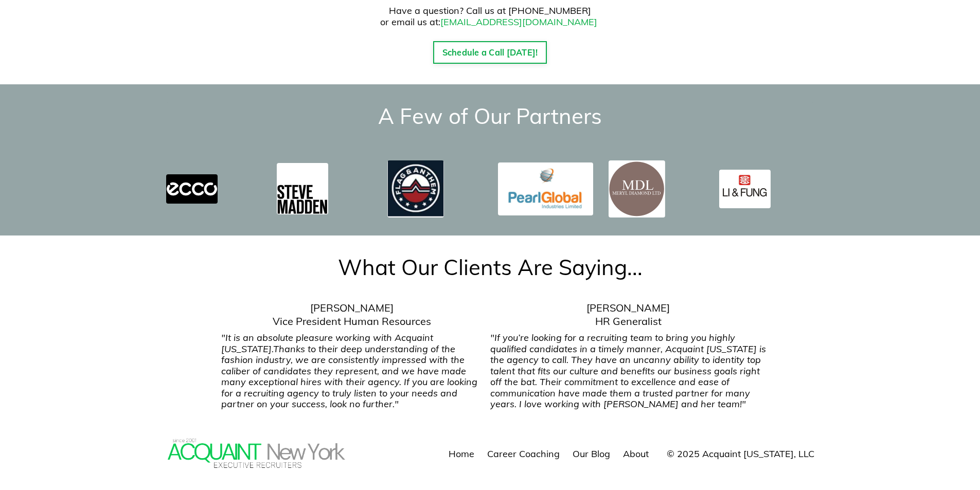  I want to click on a: Our Blog, so click(591, 453).